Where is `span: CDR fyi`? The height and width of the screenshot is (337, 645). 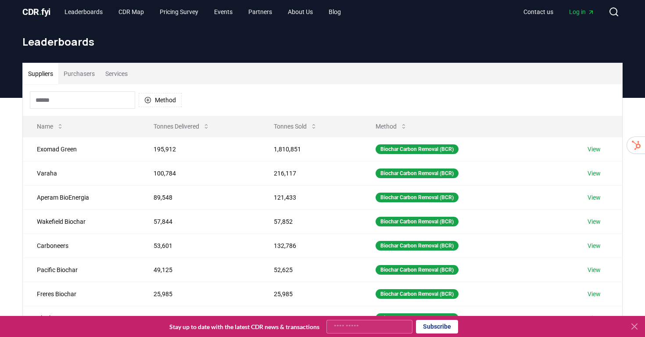
span: CDR fyi is located at coordinates (36, 12).